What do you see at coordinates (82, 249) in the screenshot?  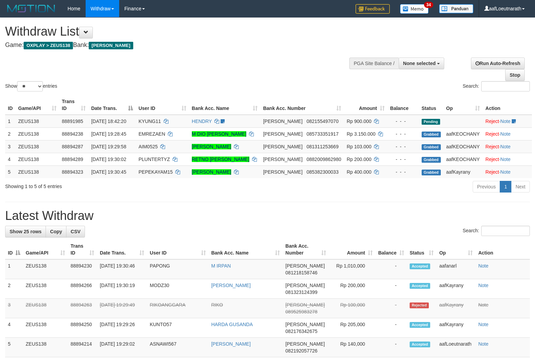 I see `th: Trans ID: activate to sort column ascending` at bounding box center [82, 249].